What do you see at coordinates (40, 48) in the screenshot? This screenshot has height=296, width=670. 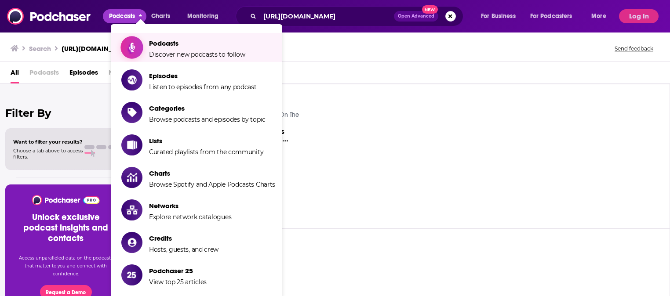 I see `h3: Search` at bounding box center [40, 48].